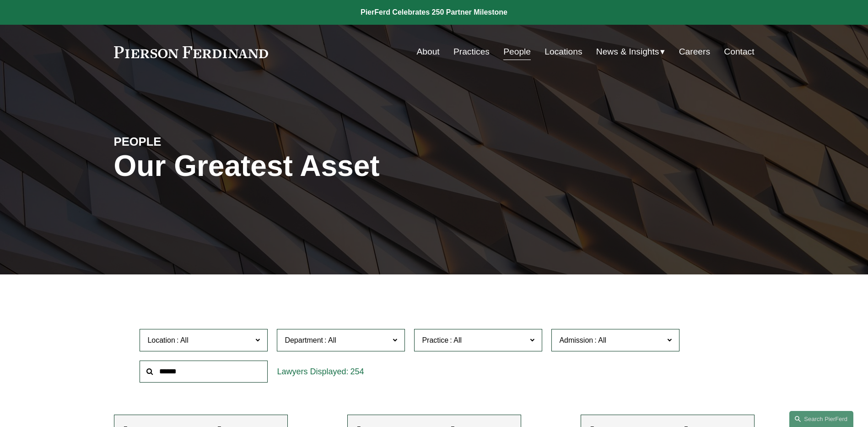 The width and height of the screenshot is (868, 427). What do you see at coordinates (695, 52) in the screenshot?
I see `a: Careers` at bounding box center [695, 52].